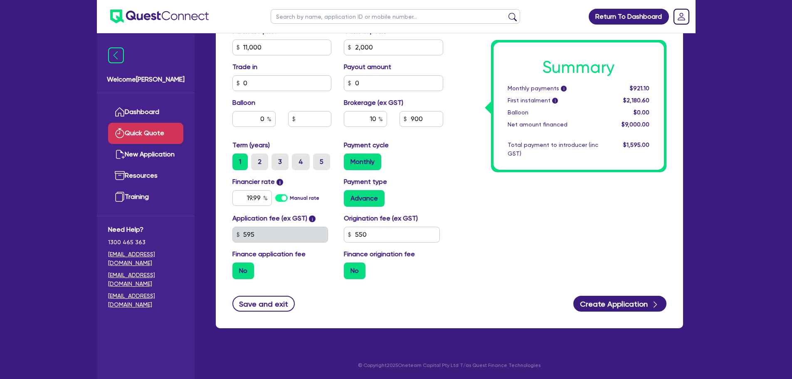  What do you see at coordinates (304, 198) in the screenshot?
I see `label: Manual rate` at bounding box center [304, 198].